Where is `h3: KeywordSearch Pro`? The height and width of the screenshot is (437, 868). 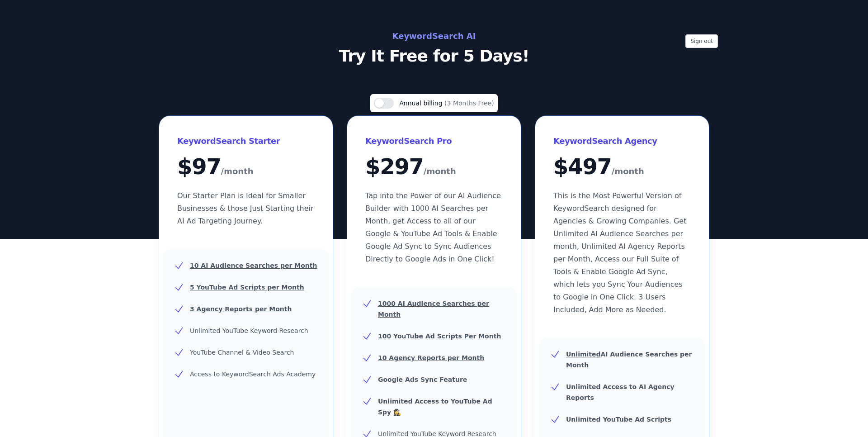 h3: KeywordSearch Pro is located at coordinates (434, 141).